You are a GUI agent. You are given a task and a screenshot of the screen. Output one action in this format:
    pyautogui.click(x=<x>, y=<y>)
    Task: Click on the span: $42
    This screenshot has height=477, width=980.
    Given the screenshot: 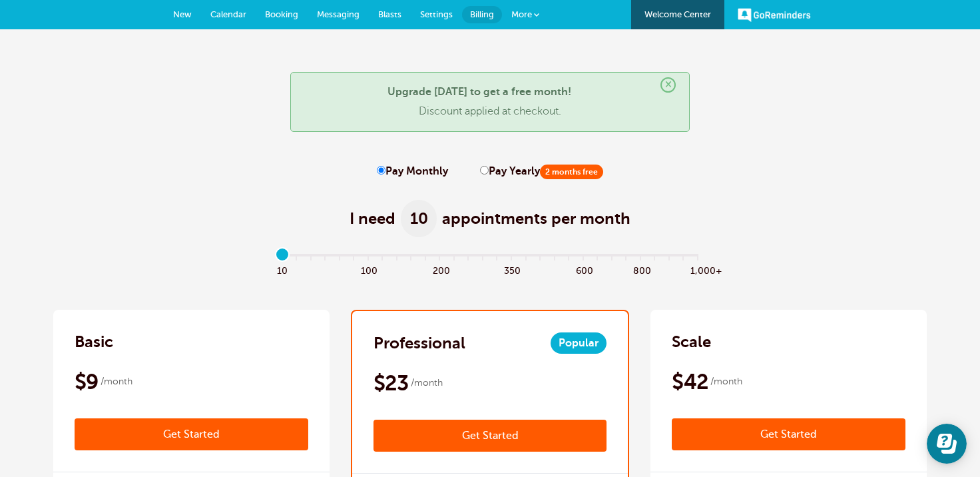 What is the action you would take?
    pyautogui.click(x=690, y=382)
    